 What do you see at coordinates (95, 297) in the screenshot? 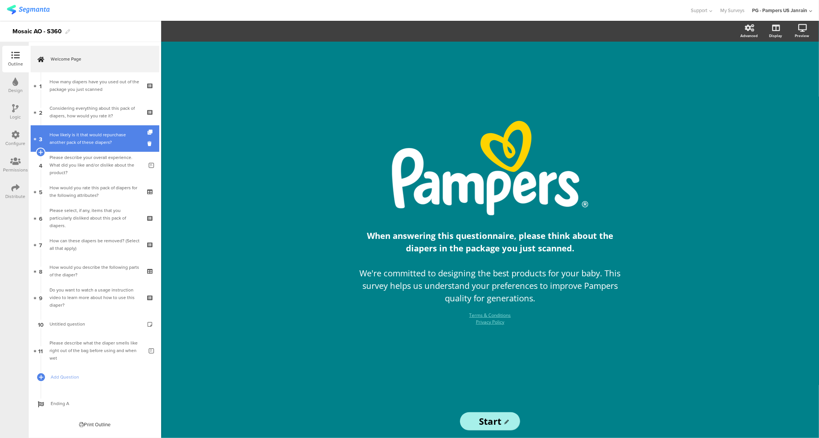
I see `div: Do you want to watch a usage instruction video to learn more about how to use this diaper?` at bounding box center [95, 297].